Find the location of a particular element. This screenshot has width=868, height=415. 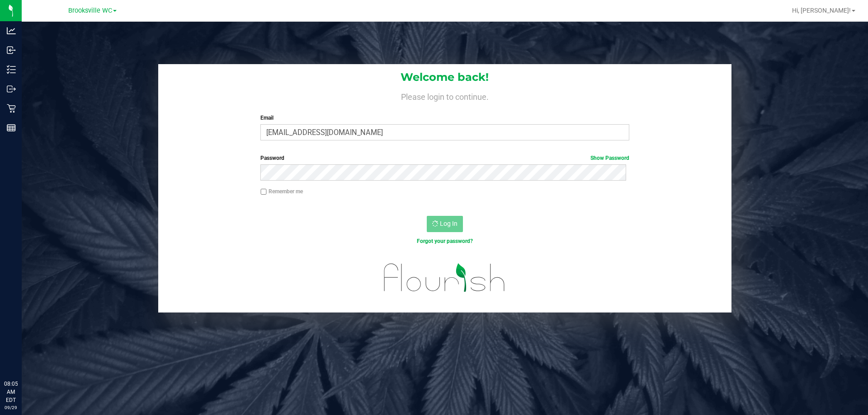

inline-svg: Inventory is located at coordinates (12, 69).